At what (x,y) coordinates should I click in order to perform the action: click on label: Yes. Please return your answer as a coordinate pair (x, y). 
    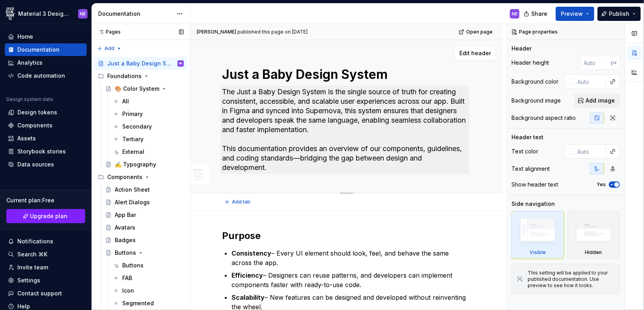
    Looking at the image, I should click on (601, 184).